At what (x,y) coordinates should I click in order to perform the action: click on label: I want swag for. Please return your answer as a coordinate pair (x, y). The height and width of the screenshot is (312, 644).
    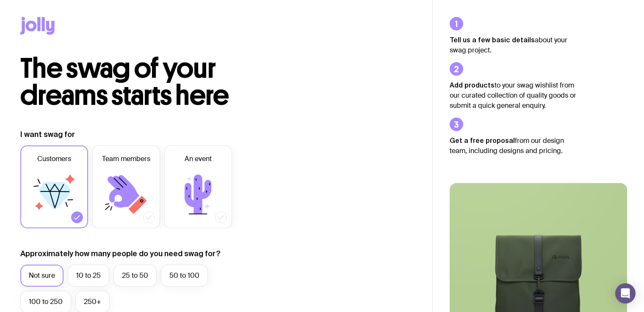
    Looking at the image, I should click on (47, 135).